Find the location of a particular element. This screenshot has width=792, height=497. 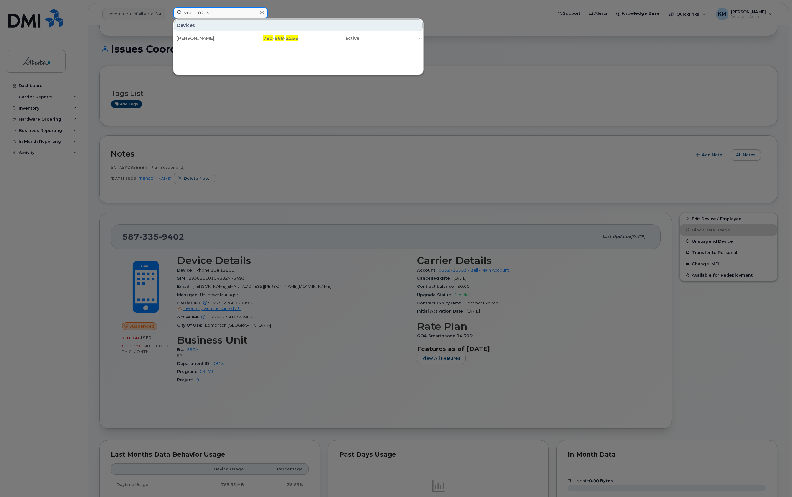

div: Devices is located at coordinates (298, 25).